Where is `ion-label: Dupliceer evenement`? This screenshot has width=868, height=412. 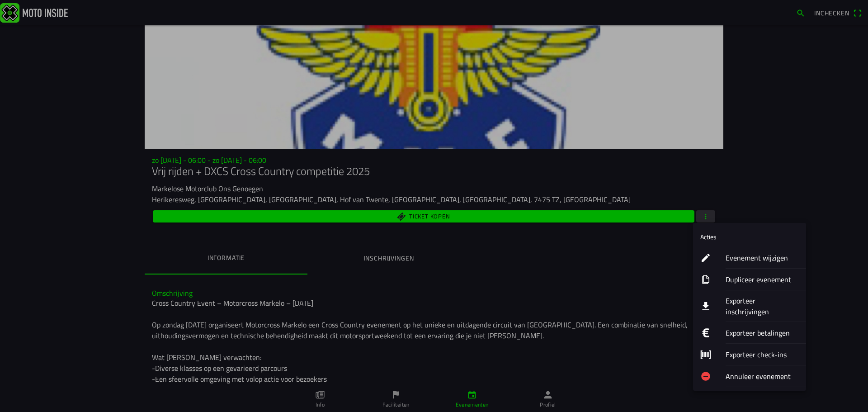
ion-label: Dupliceer evenement is located at coordinates (762, 280).